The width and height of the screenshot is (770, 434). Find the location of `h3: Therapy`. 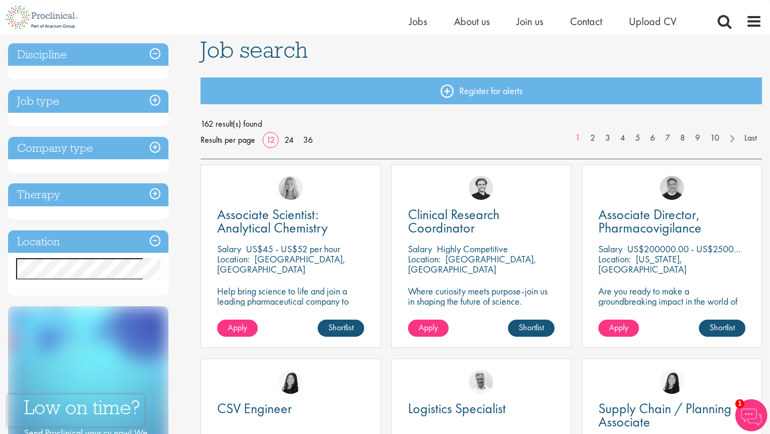

h3: Therapy is located at coordinates (88, 195).